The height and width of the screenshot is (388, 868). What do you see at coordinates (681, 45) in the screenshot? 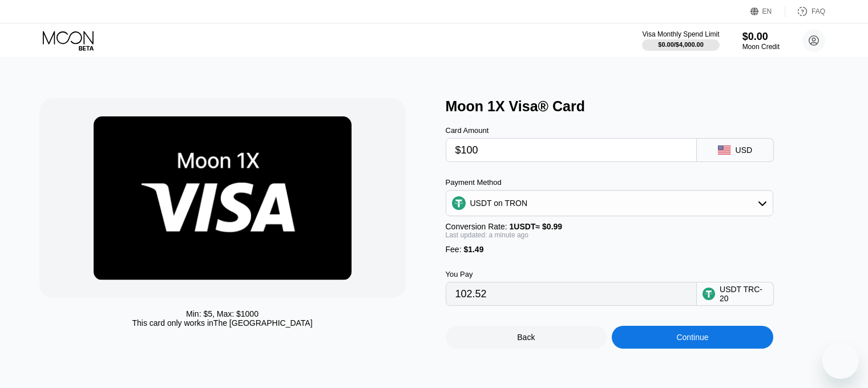
I see `div: $0.00 / $4,000.00` at bounding box center [681, 45].